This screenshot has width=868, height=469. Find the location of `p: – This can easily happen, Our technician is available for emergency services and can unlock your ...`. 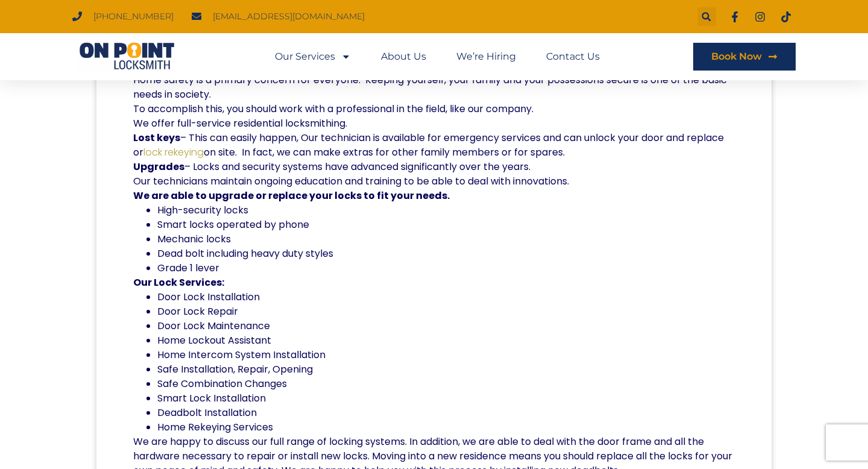

p: – This can easily happen, Our technician is available for emergency services and can unlock your ... is located at coordinates (434, 145).